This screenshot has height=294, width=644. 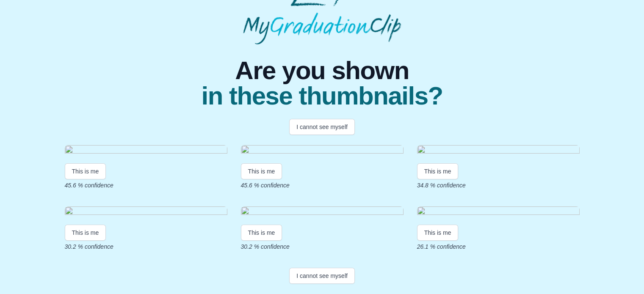 I want to click on img: 55789e76990cc17e399d67c916140bb60ad69276.gif, so click(x=498, y=212).